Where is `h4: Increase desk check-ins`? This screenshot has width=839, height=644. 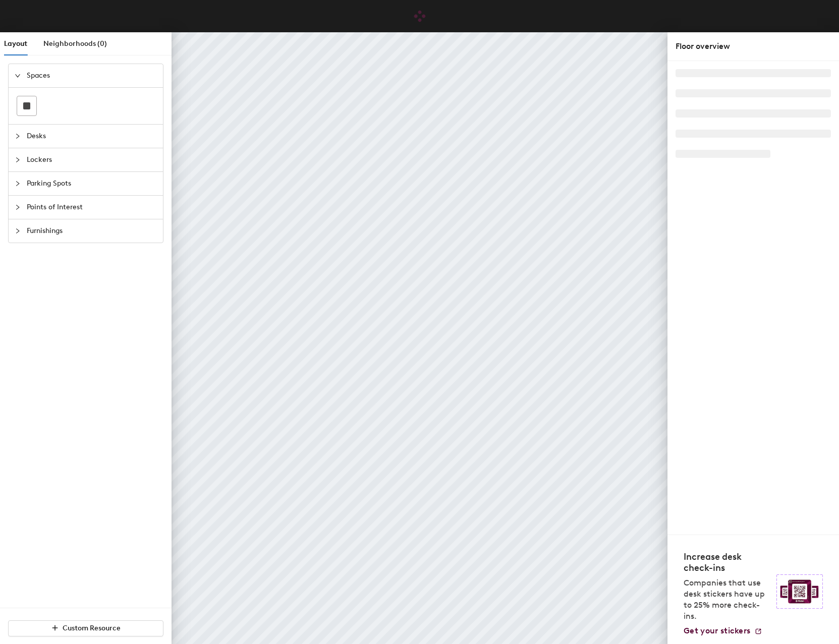
h4: Increase desk check-ins is located at coordinates (727, 563).